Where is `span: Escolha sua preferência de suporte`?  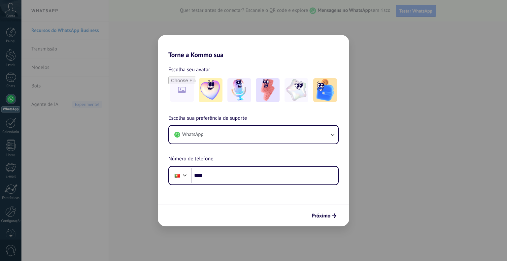 span: Escolha sua preferência de suporte is located at coordinates (207, 118).